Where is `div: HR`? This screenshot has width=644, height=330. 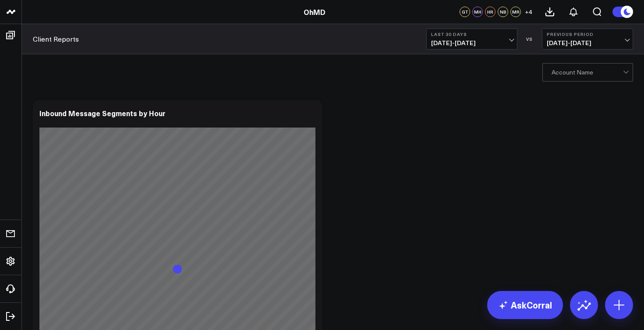
div: HR is located at coordinates (490, 12).